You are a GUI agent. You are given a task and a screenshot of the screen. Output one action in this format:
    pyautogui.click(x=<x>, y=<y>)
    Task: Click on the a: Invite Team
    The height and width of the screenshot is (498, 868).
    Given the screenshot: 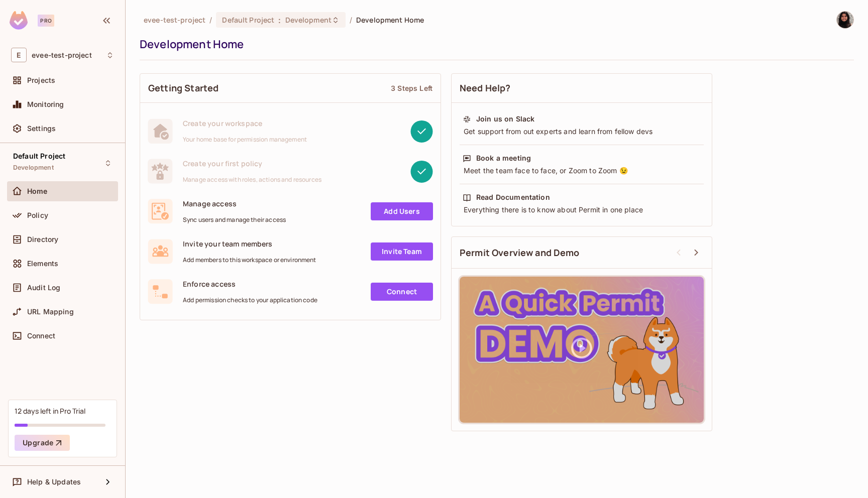 What is the action you would take?
    pyautogui.click(x=401, y=251)
    